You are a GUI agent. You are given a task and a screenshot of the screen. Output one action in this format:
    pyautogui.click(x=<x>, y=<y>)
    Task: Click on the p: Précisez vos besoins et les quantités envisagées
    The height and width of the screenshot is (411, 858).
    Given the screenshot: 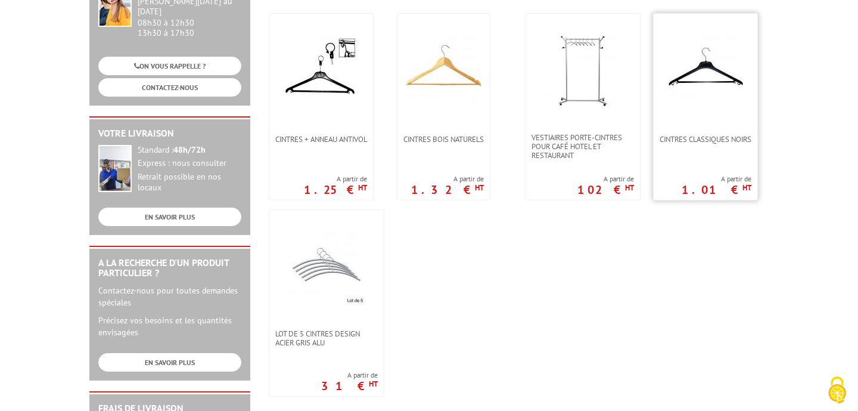 What is the action you would take?
    pyautogui.click(x=170, y=326)
    